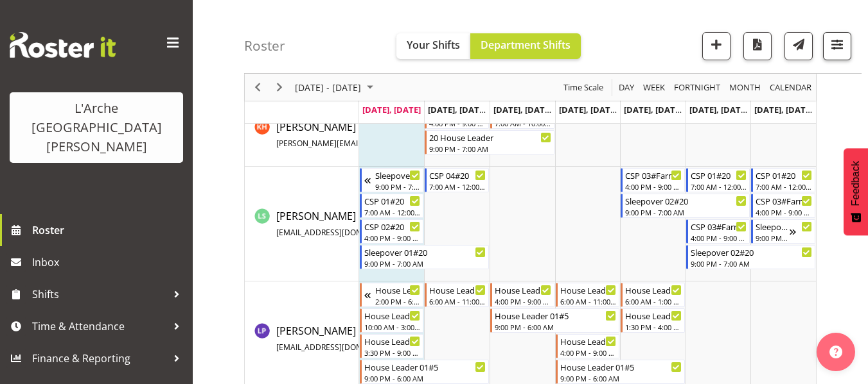 The height and width of the screenshot is (384, 868). What do you see at coordinates (457, 176) in the screenshot?
I see `div: CSP 04#20` at bounding box center [457, 176].